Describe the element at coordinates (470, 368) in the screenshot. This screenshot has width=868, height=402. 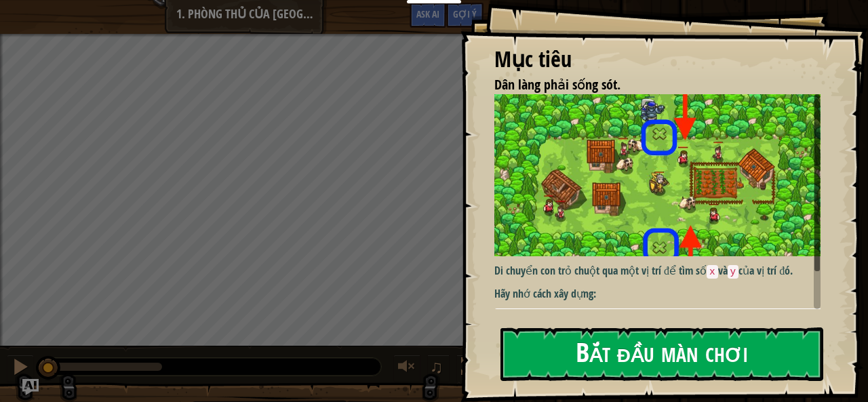
I see `button: Bật tắt chế độ toàn màn hình` at that location.